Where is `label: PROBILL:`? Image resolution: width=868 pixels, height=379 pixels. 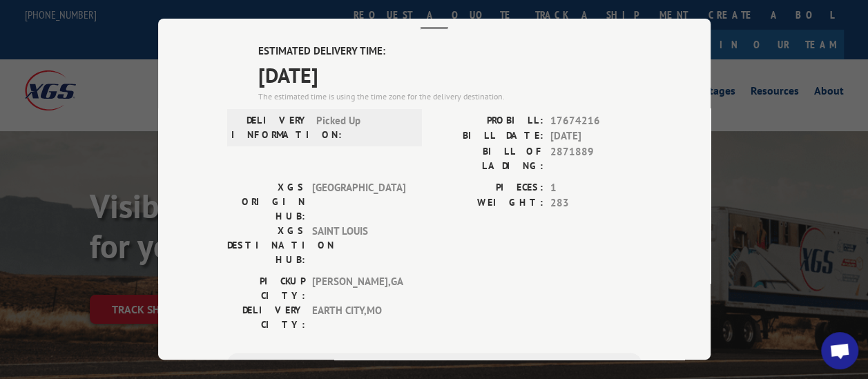 label: PROBILL: is located at coordinates (489, 120).